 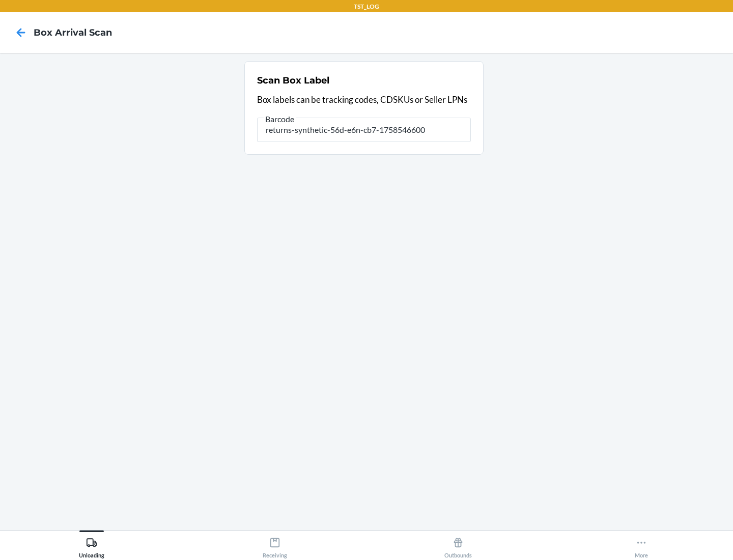 What do you see at coordinates (364, 130) in the screenshot?
I see `input: Barcode` at bounding box center [364, 130].